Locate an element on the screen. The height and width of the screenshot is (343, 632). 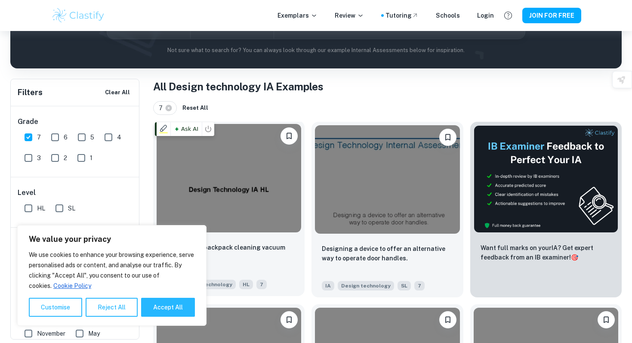
span: 6 is located at coordinates (65, 137).